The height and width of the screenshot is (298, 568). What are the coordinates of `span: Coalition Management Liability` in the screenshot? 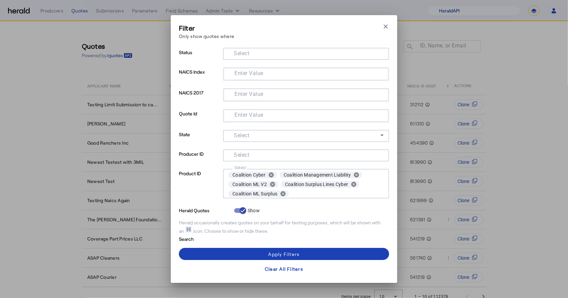 It's located at (317, 175).